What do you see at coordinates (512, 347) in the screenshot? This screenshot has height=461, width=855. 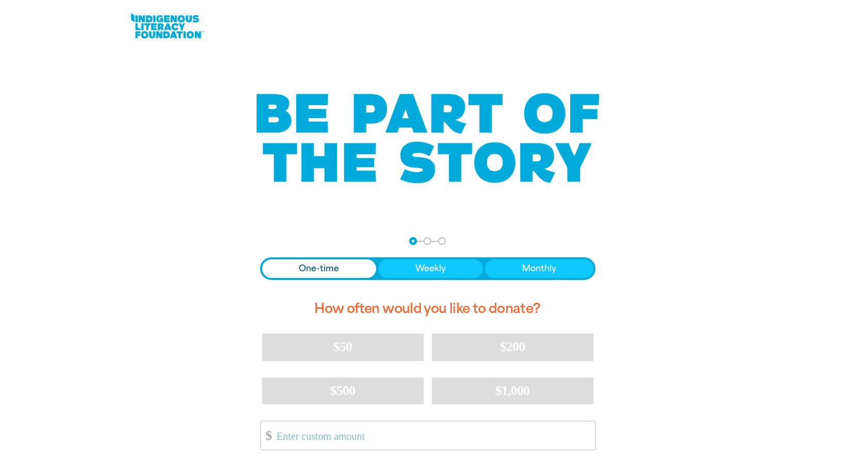 I see `button: $200` at bounding box center [512, 347].